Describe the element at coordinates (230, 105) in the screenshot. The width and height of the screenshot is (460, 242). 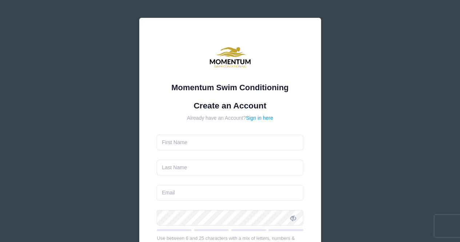
I see `h1: Create an Account` at that location.